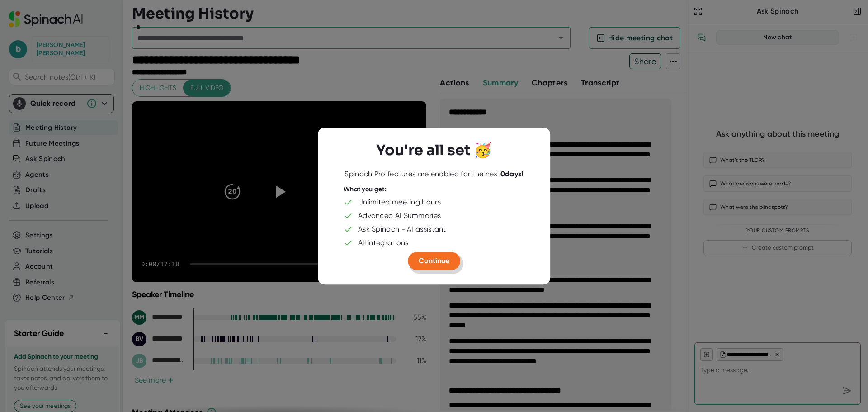  What do you see at coordinates (434, 261) in the screenshot?
I see `button: Continue` at bounding box center [434, 261].